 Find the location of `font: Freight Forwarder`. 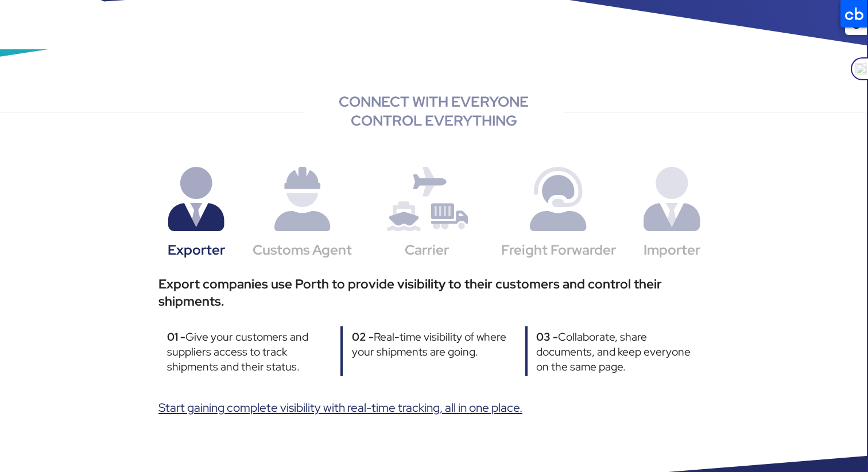

font: Freight Forwarder is located at coordinates (559, 250).